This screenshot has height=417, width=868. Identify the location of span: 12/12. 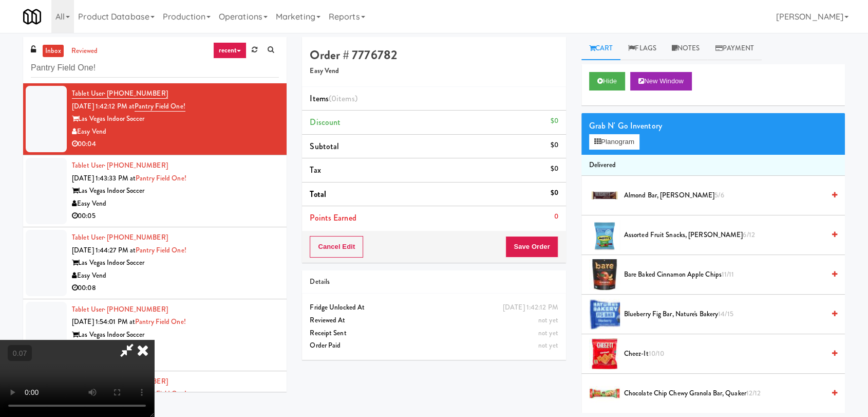
(754, 393).